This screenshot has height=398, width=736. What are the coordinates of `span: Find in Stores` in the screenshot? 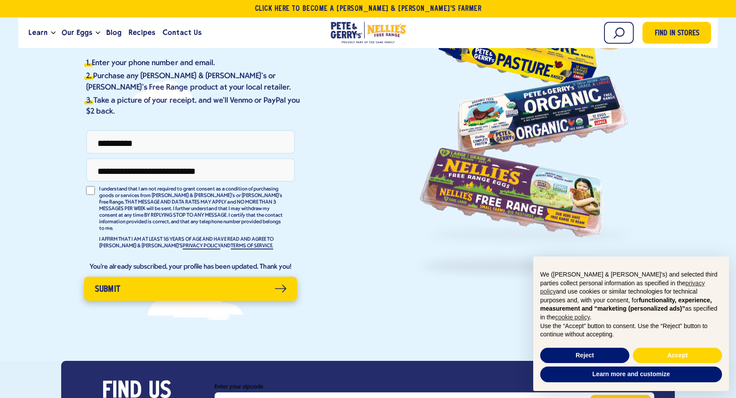 It's located at (677, 34).